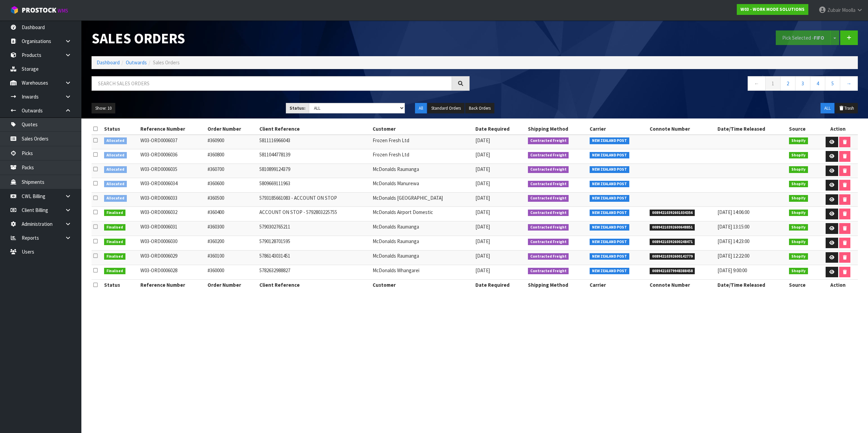 The width and height of the screenshot is (868, 433). I want to click on td: 5790302765211, so click(314, 228).